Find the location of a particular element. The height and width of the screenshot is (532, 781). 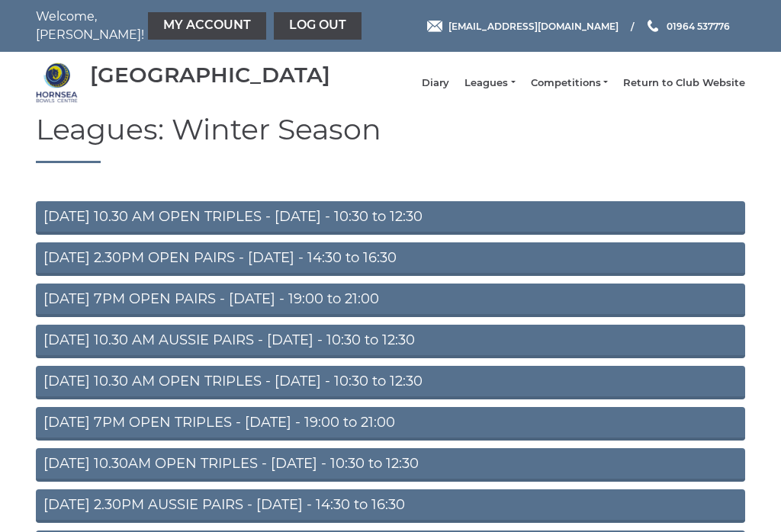

img: Hornsea Bowls Centre is located at coordinates (57, 82).